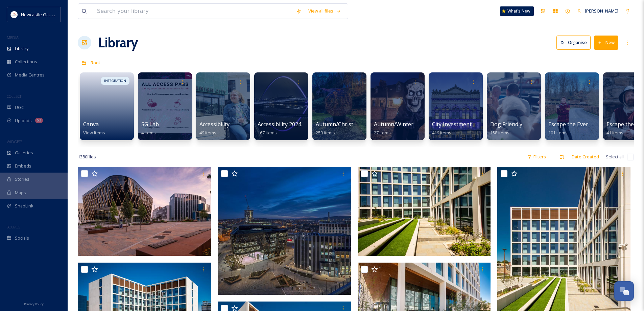  Describe the element at coordinates (148, 133) in the screenshot. I see `span: 4 items` at that location.